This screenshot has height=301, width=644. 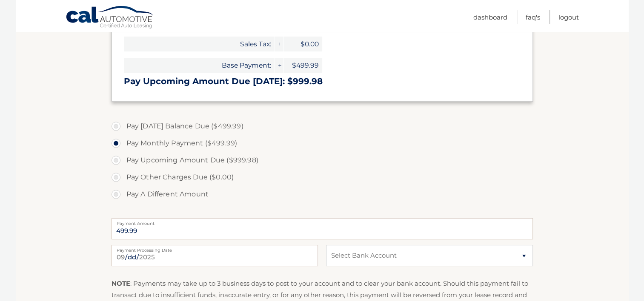 I want to click on span: Sales Tax:, so click(x=199, y=43).